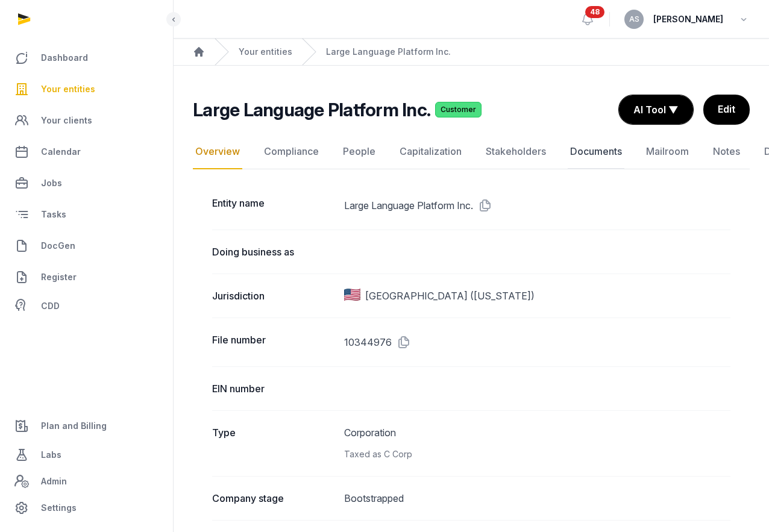  I want to click on a: Dashboard, so click(86, 58).